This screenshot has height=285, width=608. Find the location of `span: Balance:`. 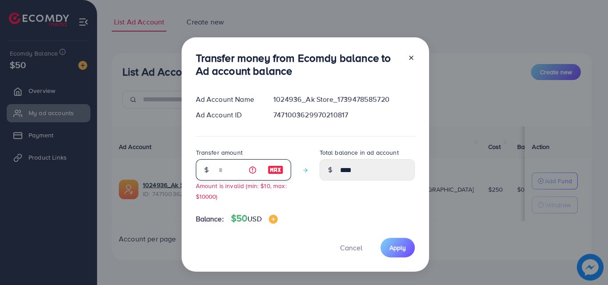

span: Balance: is located at coordinates (210, 219).